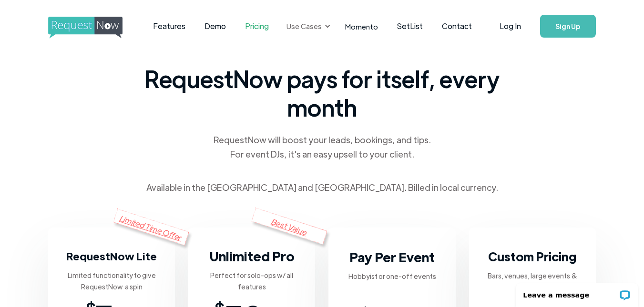 The image size is (644, 307). I want to click on span: RequestNow pays for itself, every month, so click(322, 93).